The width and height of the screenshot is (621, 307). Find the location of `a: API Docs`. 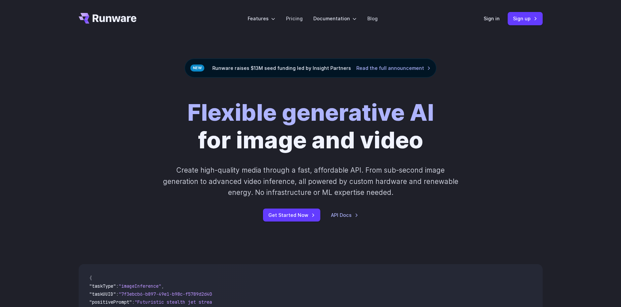

a: API Docs is located at coordinates (344, 215).